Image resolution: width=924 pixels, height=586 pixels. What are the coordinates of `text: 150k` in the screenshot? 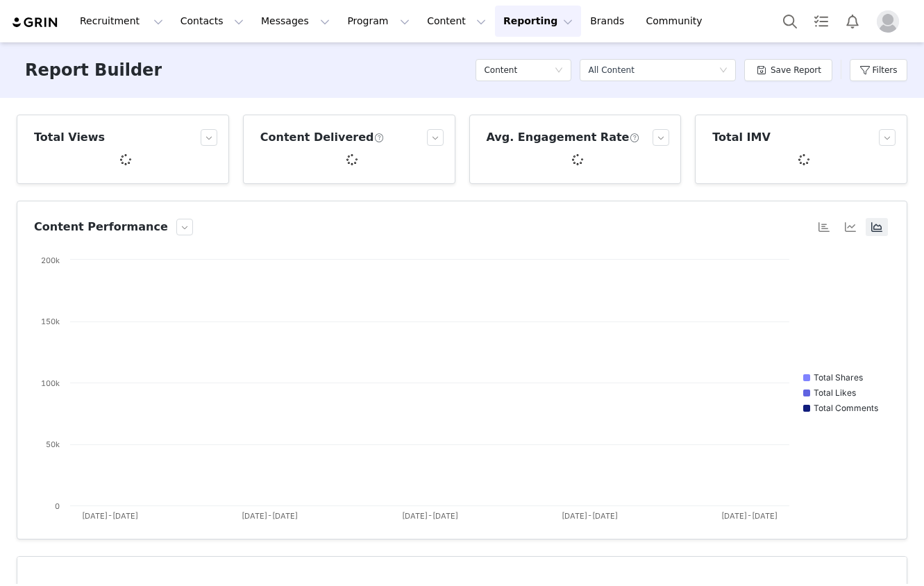 It's located at (50, 321).